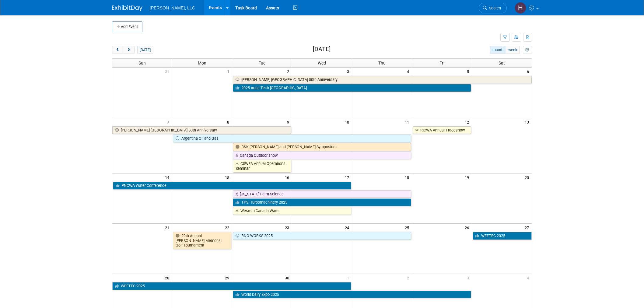  I want to click on span: Sun, so click(142, 63).